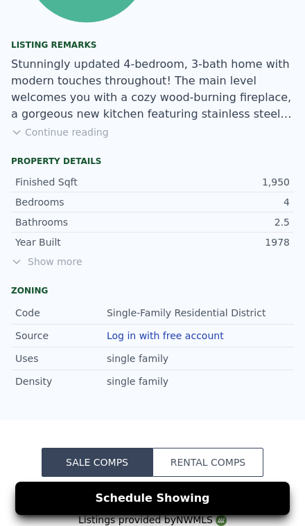  Describe the element at coordinates (61, 313) in the screenshot. I see `div: Code` at that location.